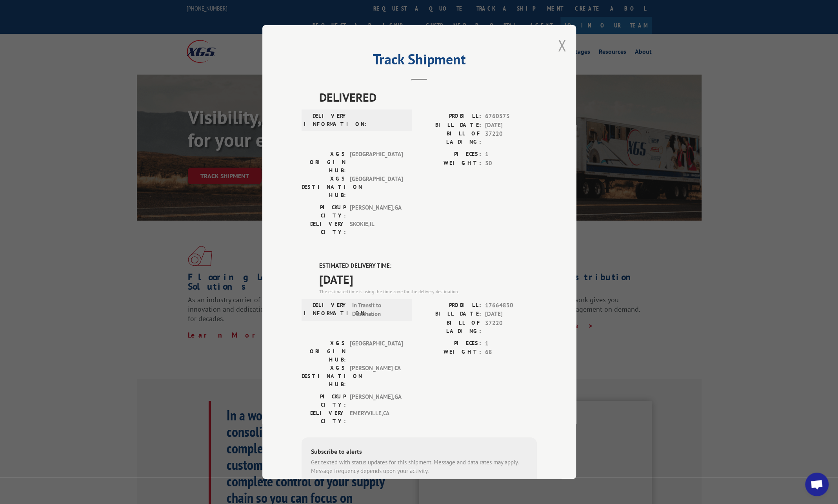 The image size is (838, 504). I want to click on h2: Track Shipment, so click(419, 61).